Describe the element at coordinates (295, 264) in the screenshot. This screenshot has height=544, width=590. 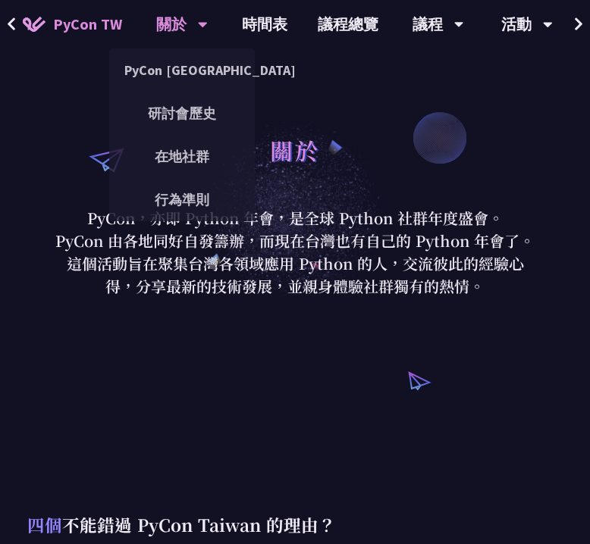
I see `p: PyCon 由各地同好自發籌辦，而現在台灣也有自己的 Python 年會了。這個活動旨在聚集台灣各領域應用 Python 的人，交流彼此的經驗心得，分享最新的技術發展，並親身體驗社群獨有的熱情。` at that location.